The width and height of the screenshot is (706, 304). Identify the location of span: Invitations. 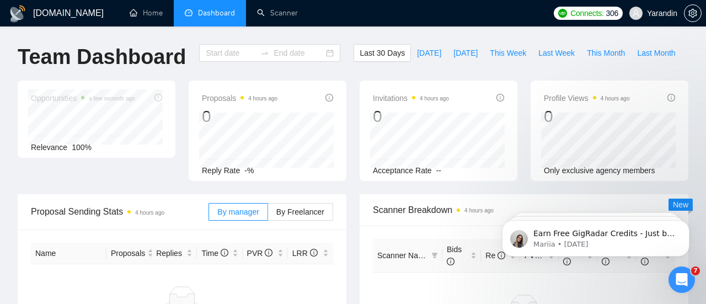
(411, 98).